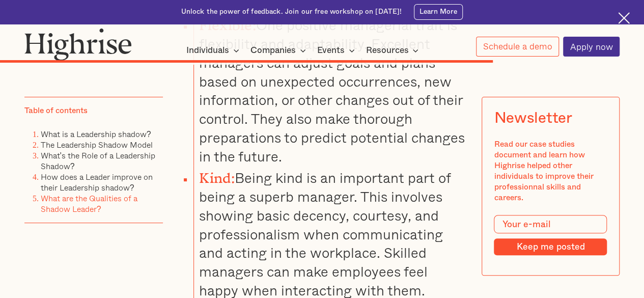 Image resolution: width=644 pixels, height=298 pixels. Describe the element at coordinates (217, 174) in the screenshot. I see `strong: Kind:` at that location.